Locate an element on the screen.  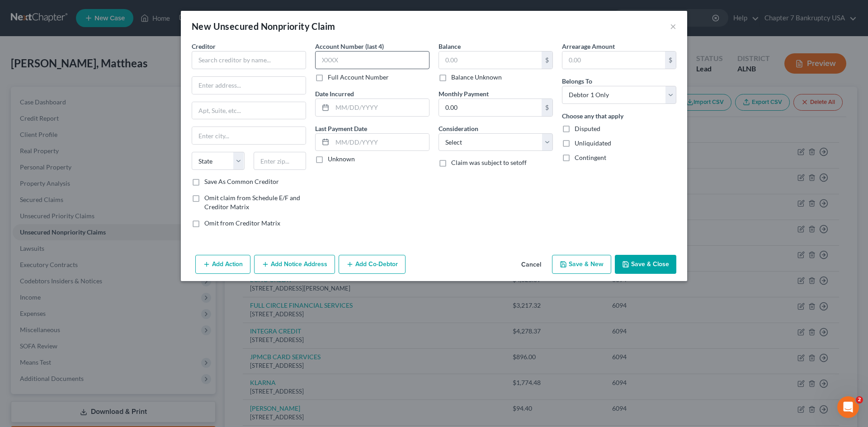
label: Monthly Payment is located at coordinates (463, 94).